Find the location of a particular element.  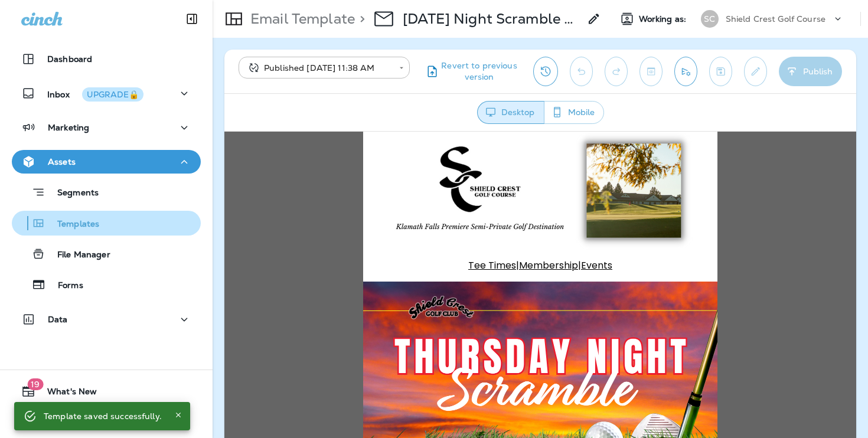

p: Marketing is located at coordinates (69, 128).